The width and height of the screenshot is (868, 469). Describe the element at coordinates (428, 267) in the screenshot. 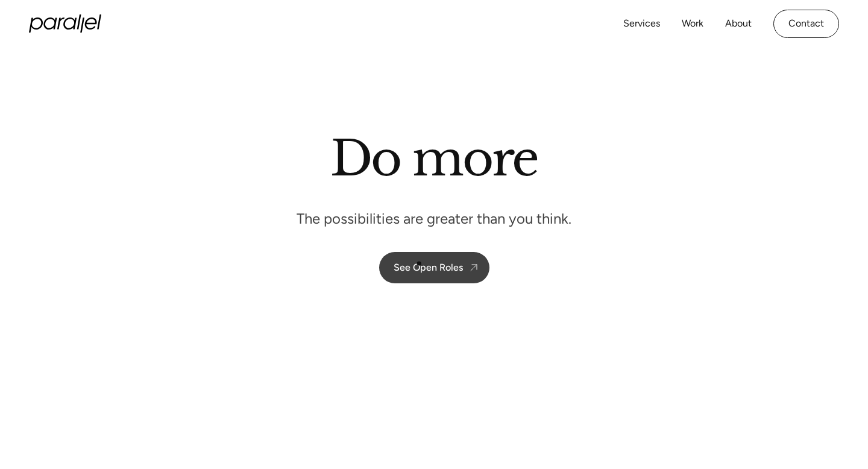

I see `div: See Open Roles` at that location.